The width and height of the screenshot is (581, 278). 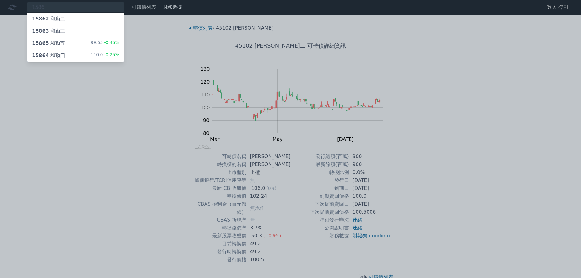 I want to click on div: 和勤二, so click(x=48, y=19).